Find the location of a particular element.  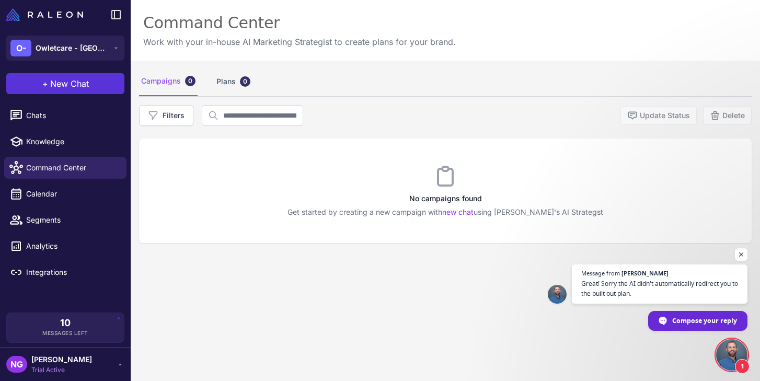

button: Filters is located at coordinates (166, 116).